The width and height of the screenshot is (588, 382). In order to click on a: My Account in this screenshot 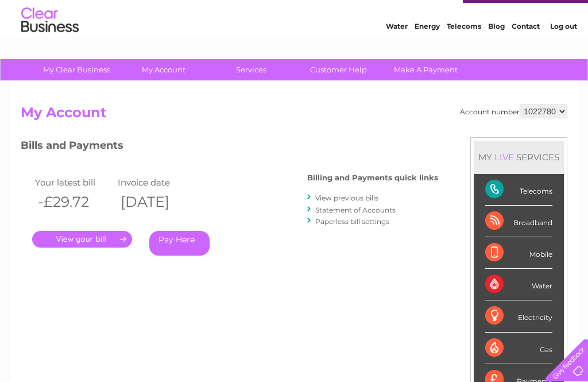, I will do `click(164, 69)`.